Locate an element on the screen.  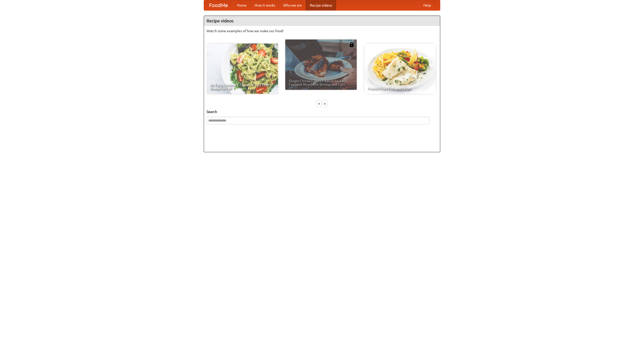
a: Recipe videos is located at coordinates (321, 5).